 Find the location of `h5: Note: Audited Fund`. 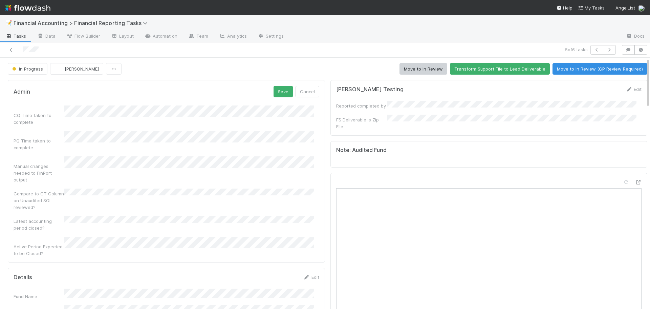

h5: Note: Audited Fund is located at coordinates (489, 150).